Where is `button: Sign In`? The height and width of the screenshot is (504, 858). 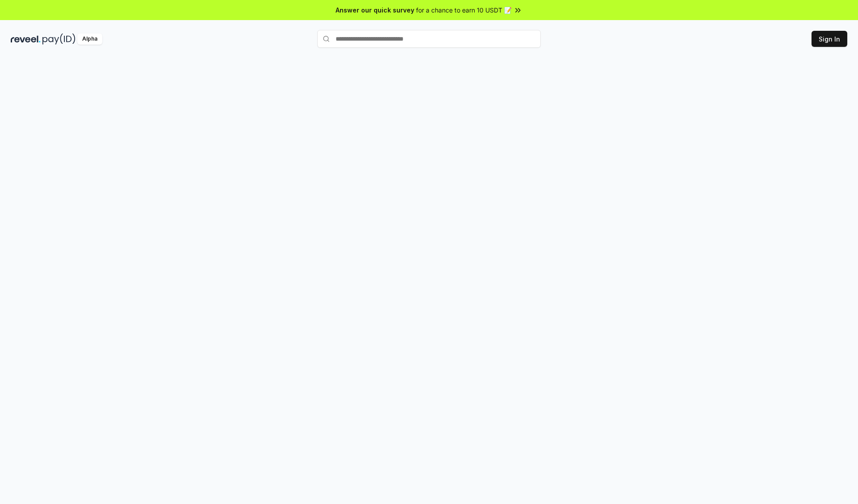
button: Sign In is located at coordinates (830, 39).